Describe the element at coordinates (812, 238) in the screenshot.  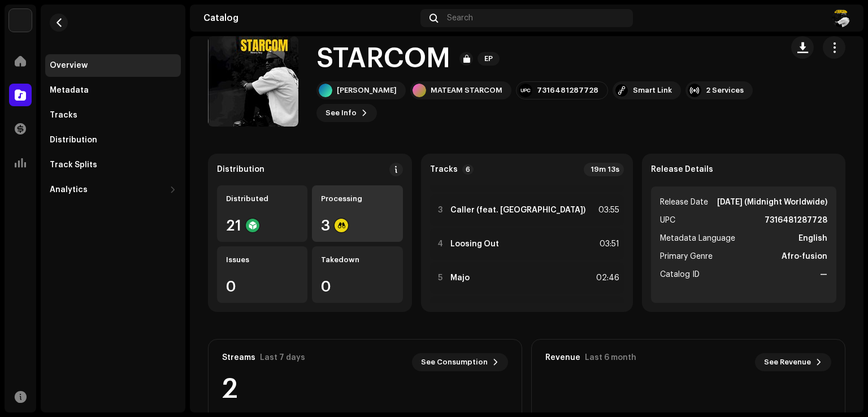
I see `strong: English` at that location.